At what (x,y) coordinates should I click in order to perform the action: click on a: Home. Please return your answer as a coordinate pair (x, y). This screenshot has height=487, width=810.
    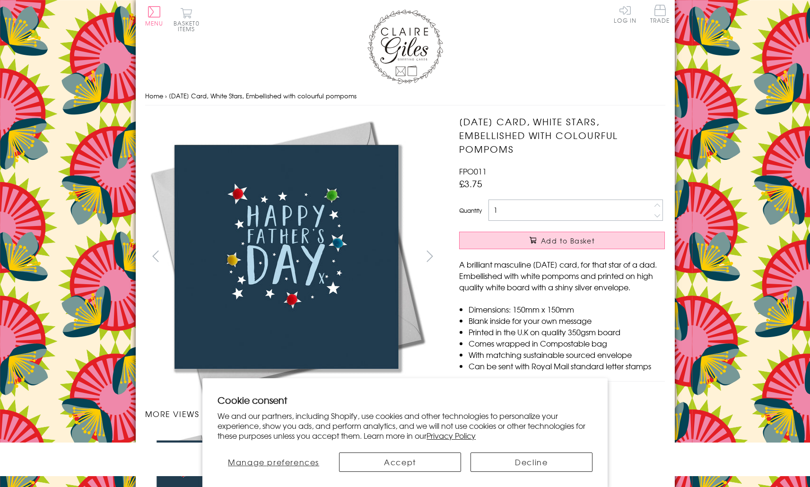
    Looking at the image, I should click on (154, 95).